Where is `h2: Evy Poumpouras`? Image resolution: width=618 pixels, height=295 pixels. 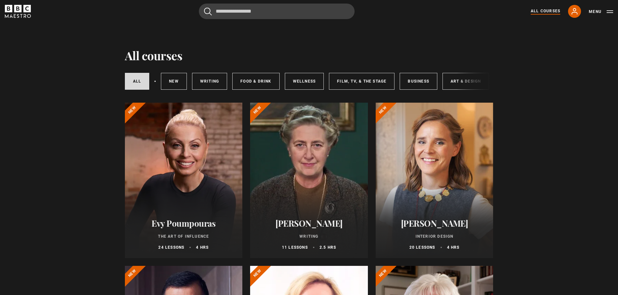
h2: Evy Poumpouras is located at coordinates (184, 223).